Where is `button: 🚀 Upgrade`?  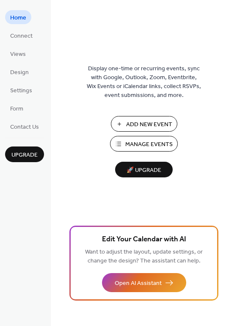 button: 🚀 Upgrade is located at coordinates (144, 169).